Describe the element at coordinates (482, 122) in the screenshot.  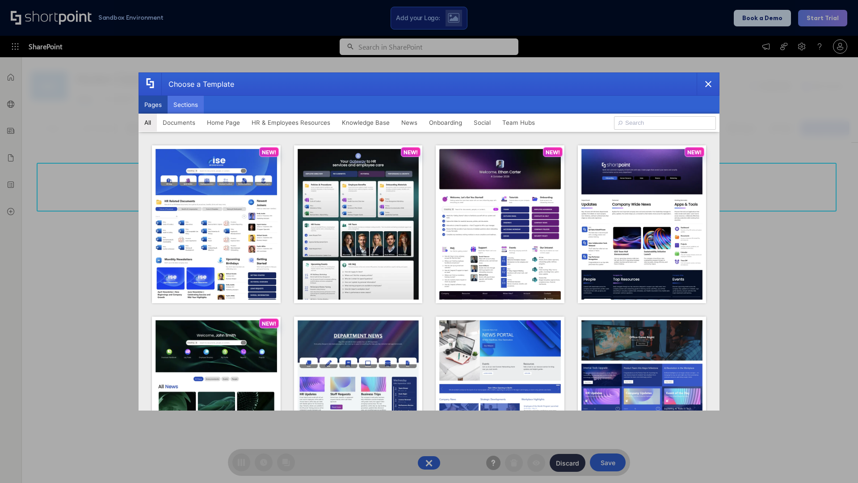
I see `button: Social` at that location.